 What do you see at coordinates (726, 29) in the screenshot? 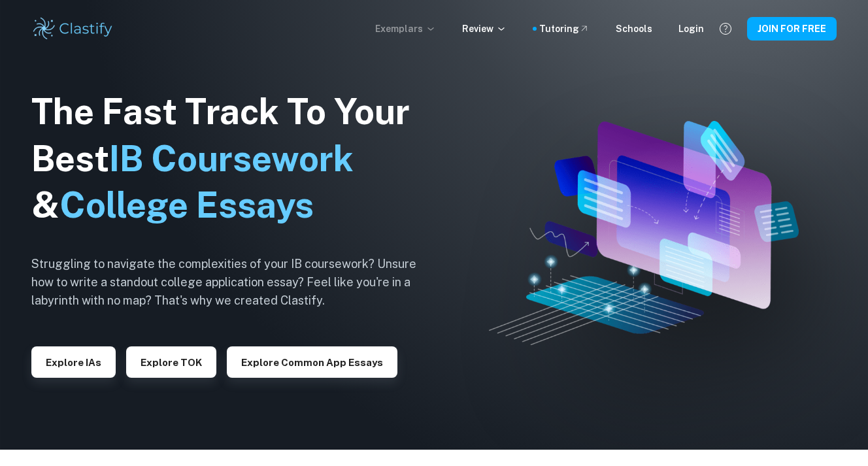
I see `button: Help and Feedback` at bounding box center [726, 29].